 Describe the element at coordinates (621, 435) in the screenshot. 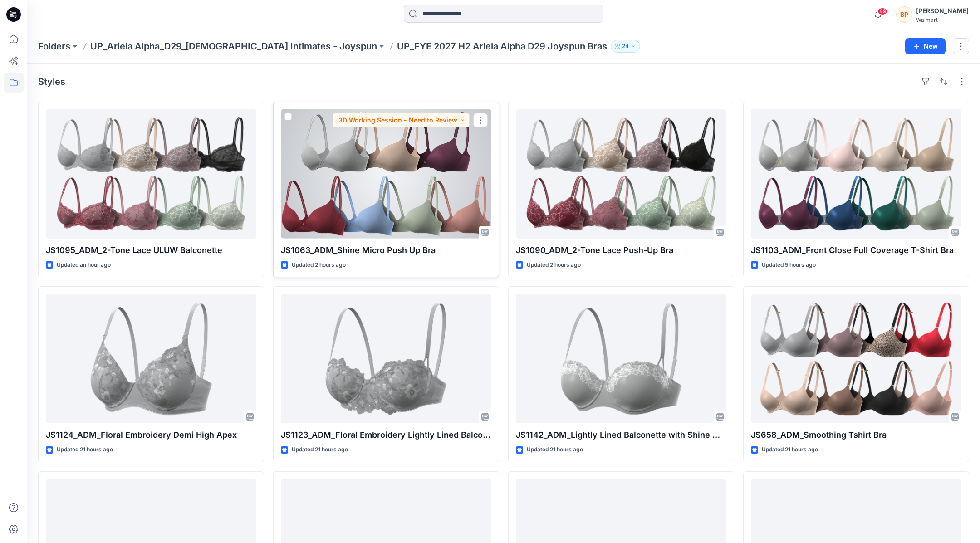

I see `p: JS1142_ADM_Lightly Lined Balconette with Shine Micro & Lace Trim` at that location.